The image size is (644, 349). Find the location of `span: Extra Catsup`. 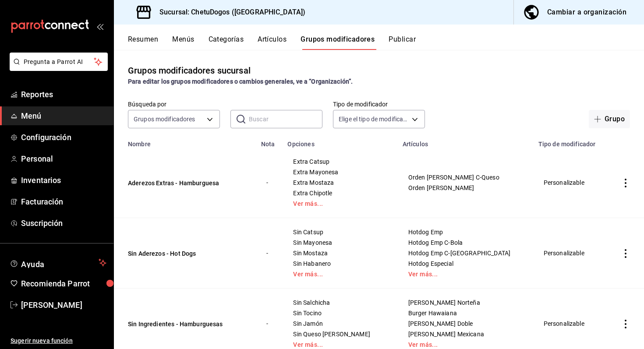

span: Extra Catsup is located at coordinates (339, 161).